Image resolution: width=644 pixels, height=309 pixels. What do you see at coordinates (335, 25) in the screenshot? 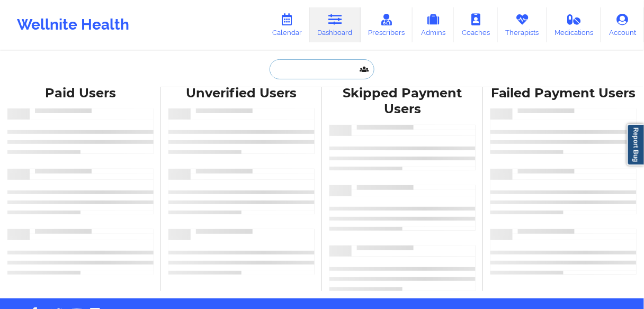
I see `a: Dashboard` at bounding box center [335, 25].